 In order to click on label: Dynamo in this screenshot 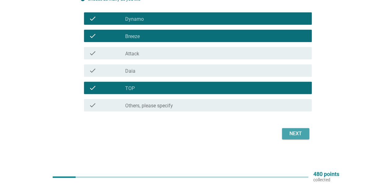, I will do `click(135, 19)`.